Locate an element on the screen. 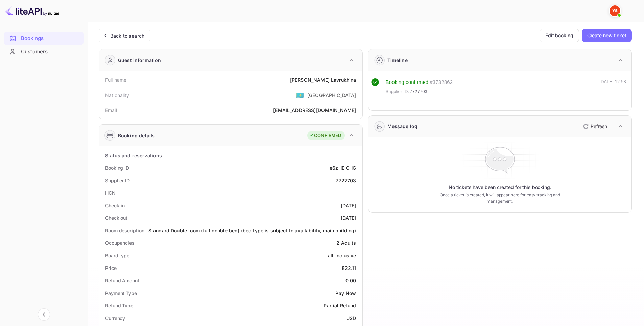  div: 2 Adults is located at coordinates (346, 243).